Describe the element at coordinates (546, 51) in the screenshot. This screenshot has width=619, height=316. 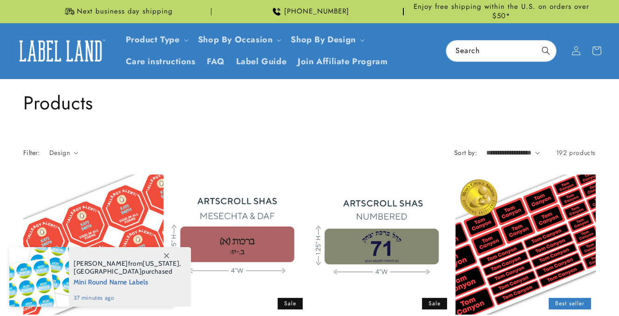
I see `button: Search` at that location.